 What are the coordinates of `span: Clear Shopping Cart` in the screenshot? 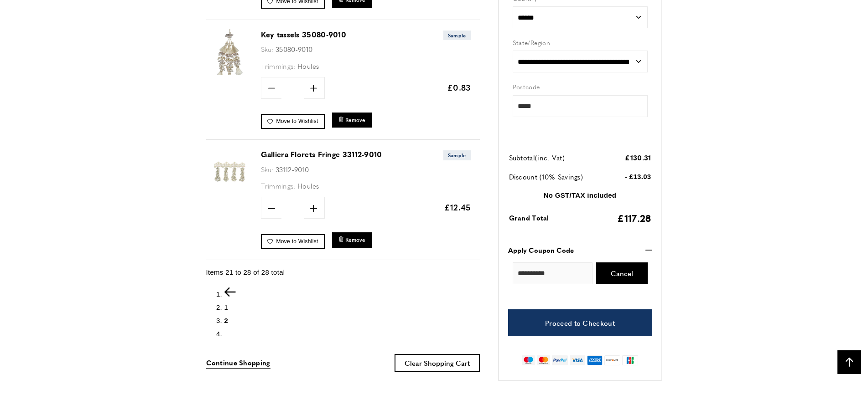 It's located at (437, 363).